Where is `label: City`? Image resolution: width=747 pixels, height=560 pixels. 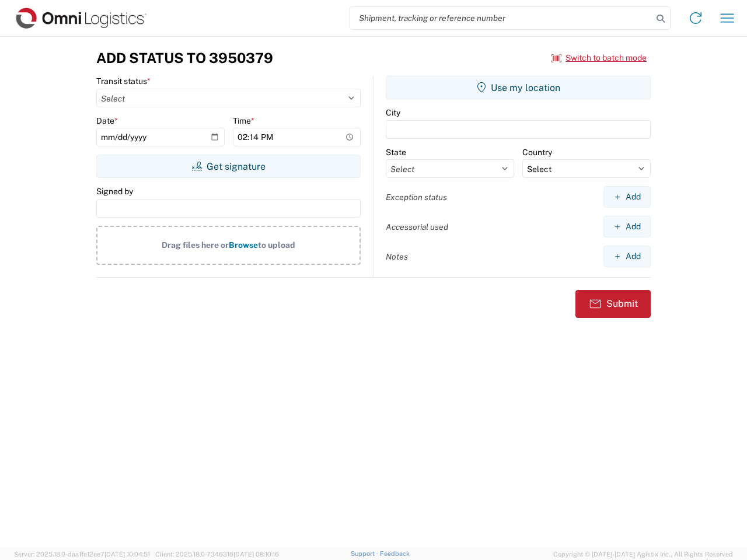
label: City is located at coordinates (393, 112).